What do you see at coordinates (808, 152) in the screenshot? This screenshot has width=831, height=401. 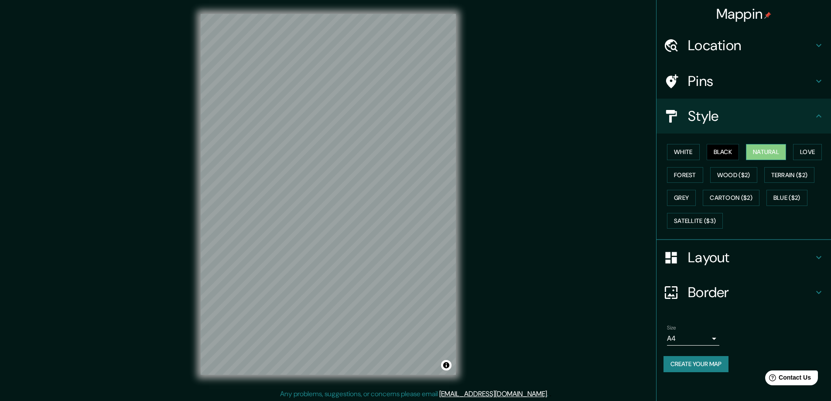 I see `button: Love` at bounding box center [808, 152].